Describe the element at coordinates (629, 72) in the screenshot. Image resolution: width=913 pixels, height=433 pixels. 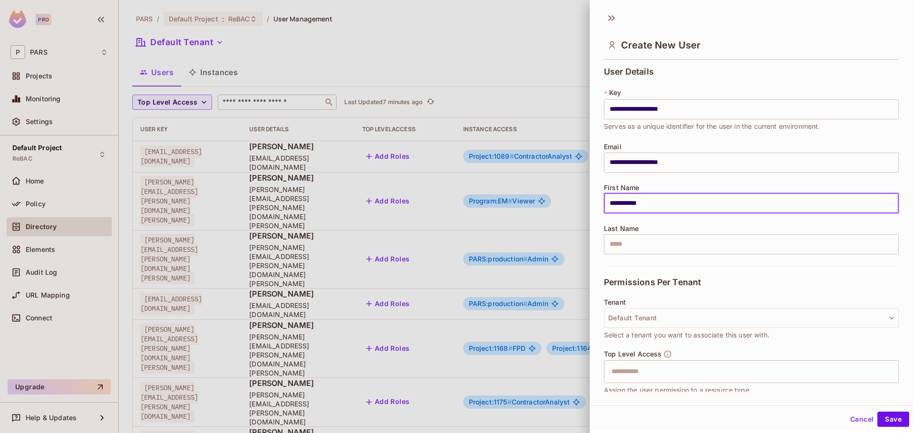
I see `span: User Details` at that location.